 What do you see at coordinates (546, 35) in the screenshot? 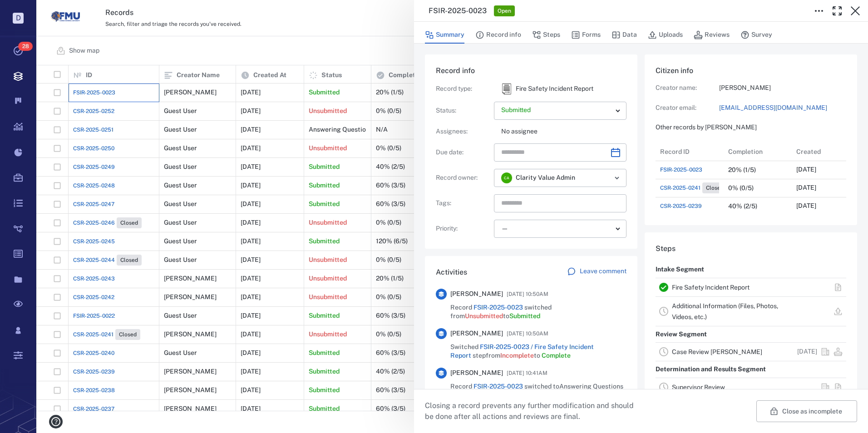
I see `button: Steps` at bounding box center [546, 35].